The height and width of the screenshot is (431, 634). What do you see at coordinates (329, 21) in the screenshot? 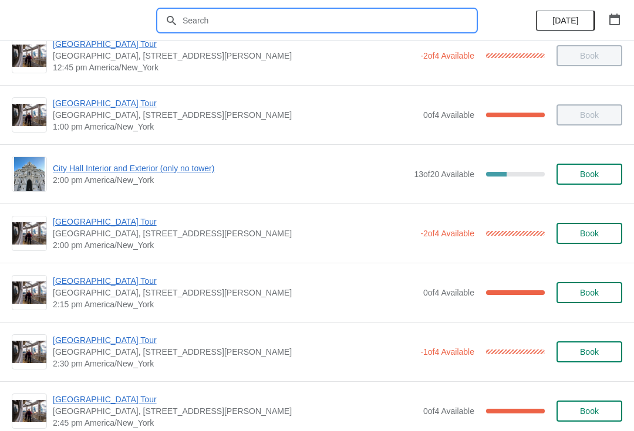
I see `input: Search` at bounding box center [329, 21].